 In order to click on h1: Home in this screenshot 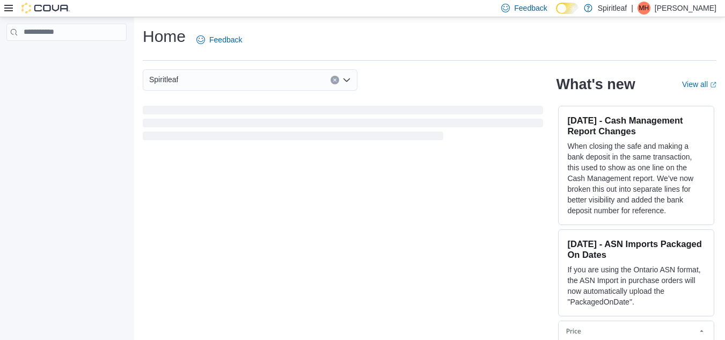, I will do `click(164, 37)`.